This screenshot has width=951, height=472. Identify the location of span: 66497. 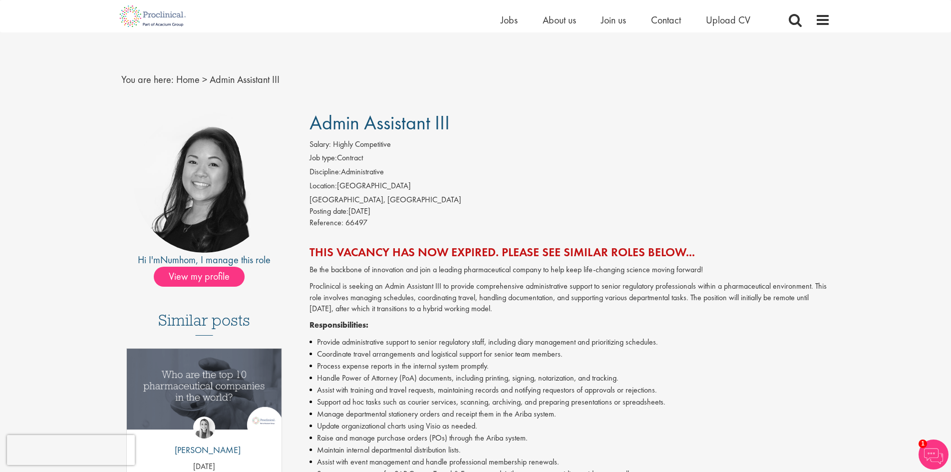
(357, 222).